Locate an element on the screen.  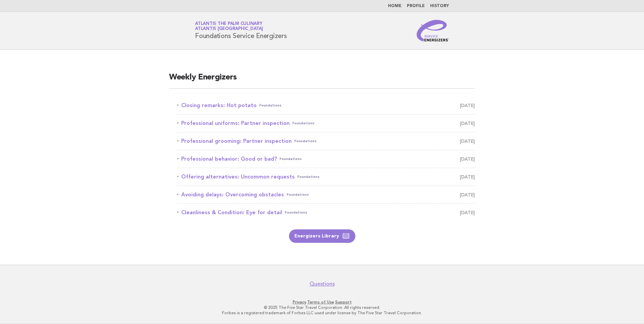
a: History is located at coordinates (440, 6).